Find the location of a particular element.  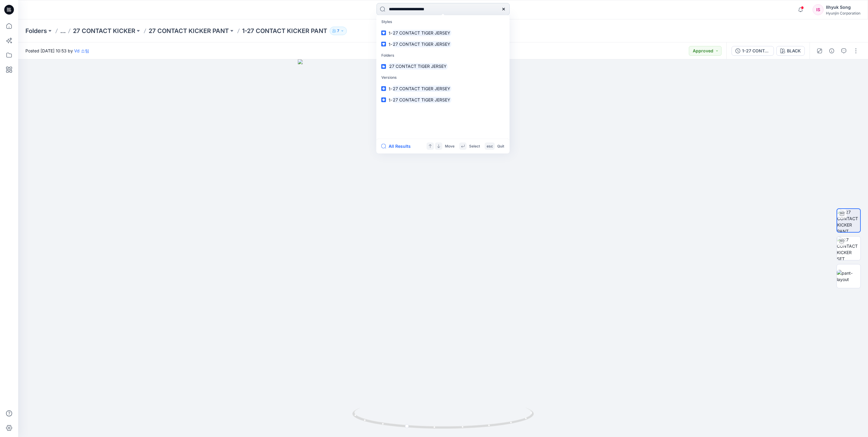

img: pant-layout is located at coordinates (849, 276).